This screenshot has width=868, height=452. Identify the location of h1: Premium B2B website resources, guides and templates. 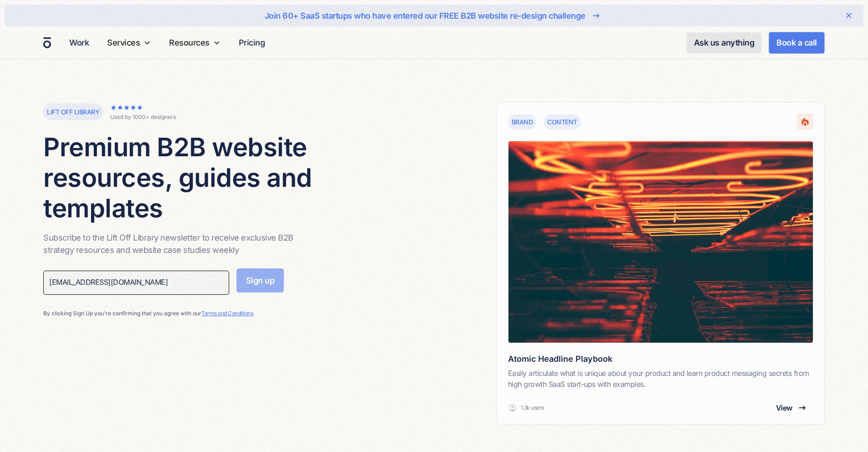
(182, 178).